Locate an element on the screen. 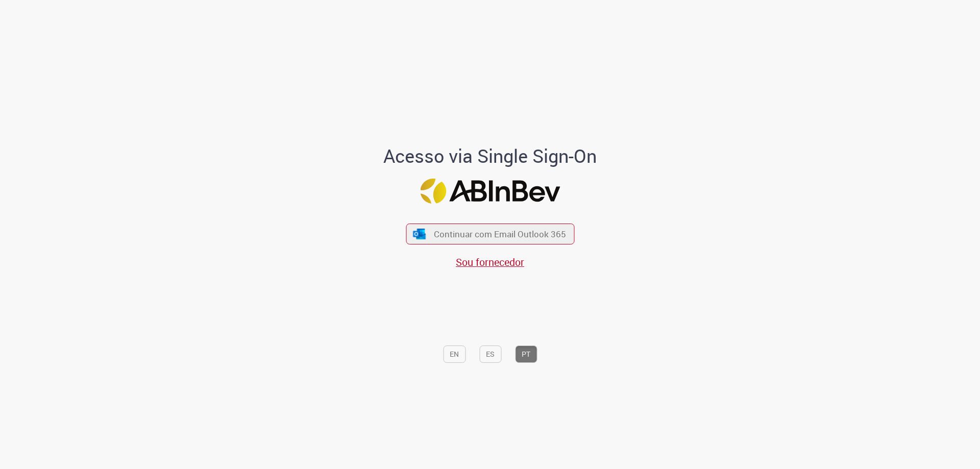 The image size is (980, 469). button: EN is located at coordinates (454, 354).